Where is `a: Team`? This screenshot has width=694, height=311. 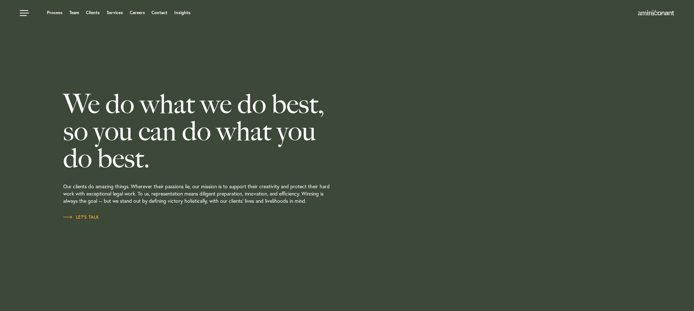
a: Team is located at coordinates (74, 13).